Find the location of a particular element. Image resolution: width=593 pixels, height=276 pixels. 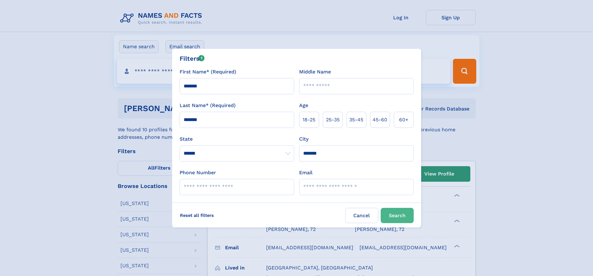

label: City is located at coordinates (304, 139).